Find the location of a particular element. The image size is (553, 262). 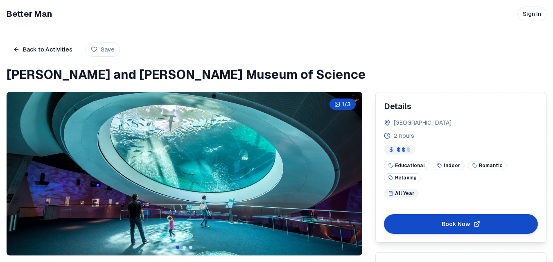

div: Romantic is located at coordinates (487, 166).